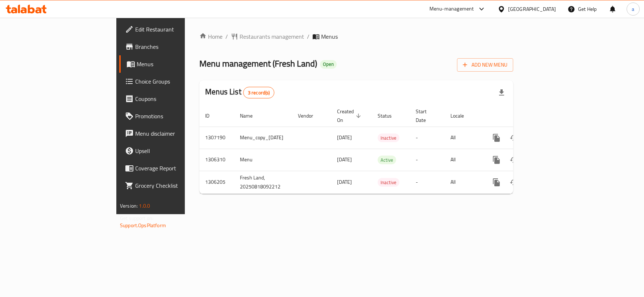  What do you see at coordinates (137, 218) in the screenshot?
I see `span: Get support on:` at bounding box center [137, 218].